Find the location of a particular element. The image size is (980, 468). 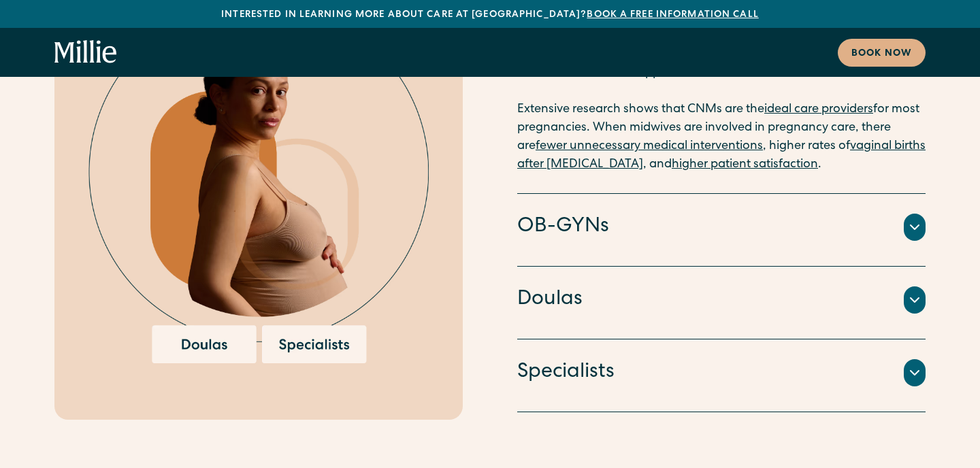

h4: OB-GYNs is located at coordinates (563, 227).